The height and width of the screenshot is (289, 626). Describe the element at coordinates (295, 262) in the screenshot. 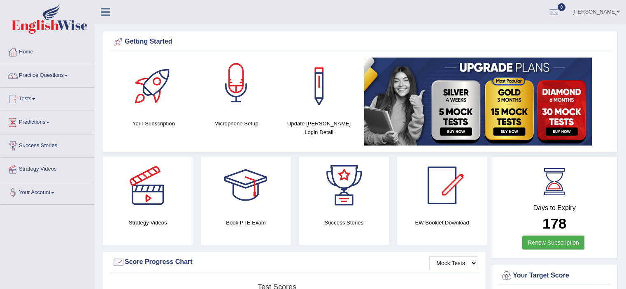

I see `div: Score Progress Chart` at that location.